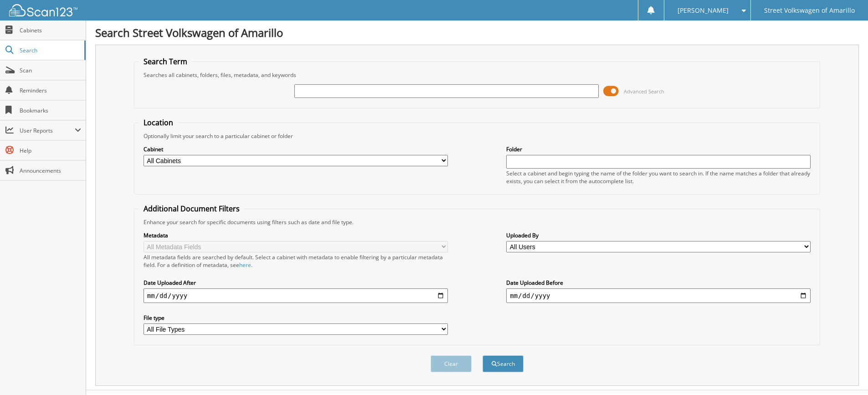  I want to click on button: Search, so click(504, 363).